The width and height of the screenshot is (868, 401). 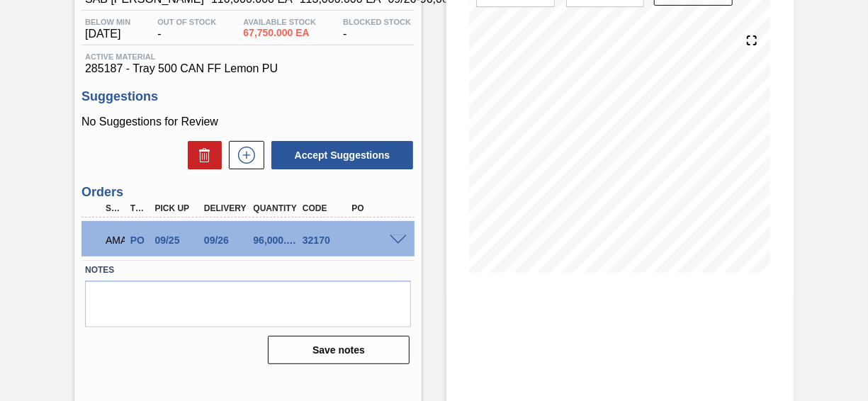 What do you see at coordinates (114, 240) in the screenshot?
I see `div: Awaiting Manager Approval` at bounding box center [114, 240].